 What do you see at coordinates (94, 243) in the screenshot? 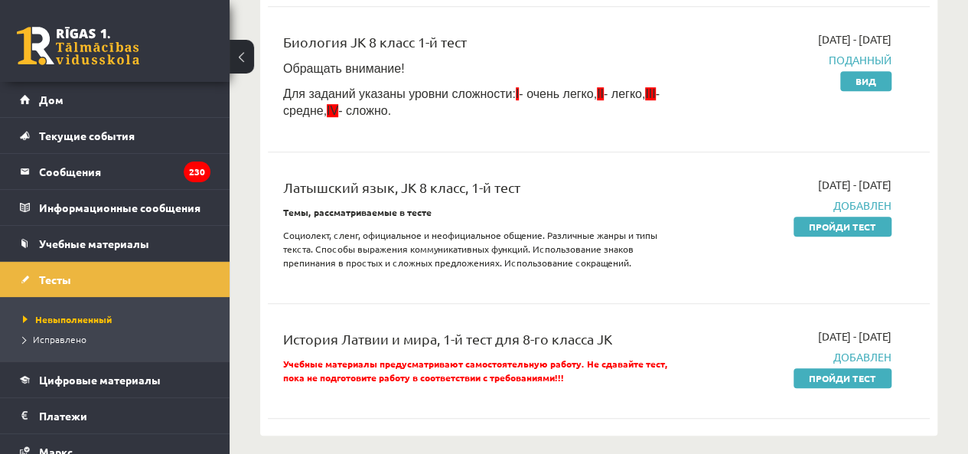
I see `font: Учебные материалы` at bounding box center [94, 243].